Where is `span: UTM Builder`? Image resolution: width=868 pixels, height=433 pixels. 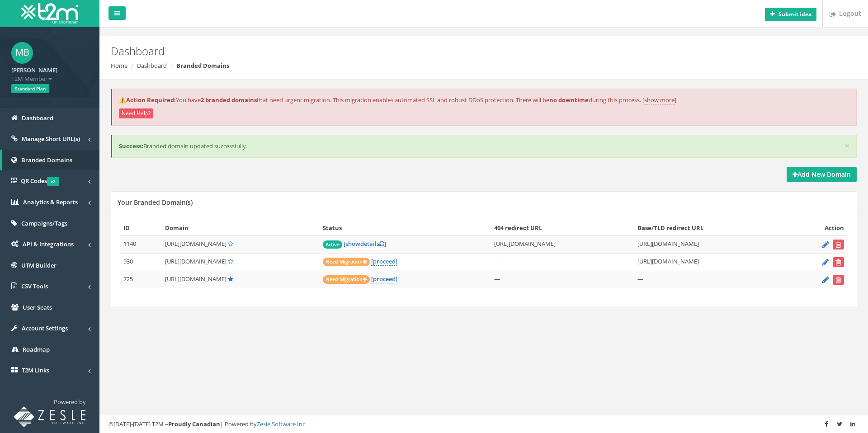
span: UTM Builder is located at coordinates (39, 266).